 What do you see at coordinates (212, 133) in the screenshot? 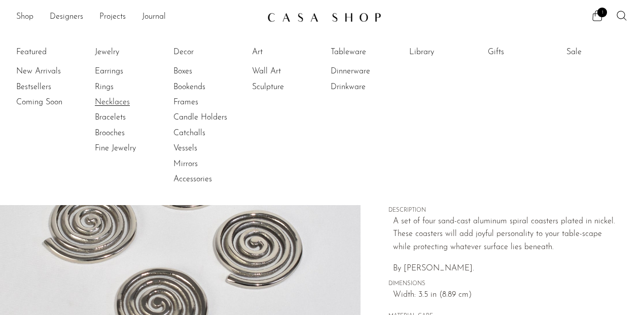
I see `a: Catchalls` at bounding box center [212, 133].